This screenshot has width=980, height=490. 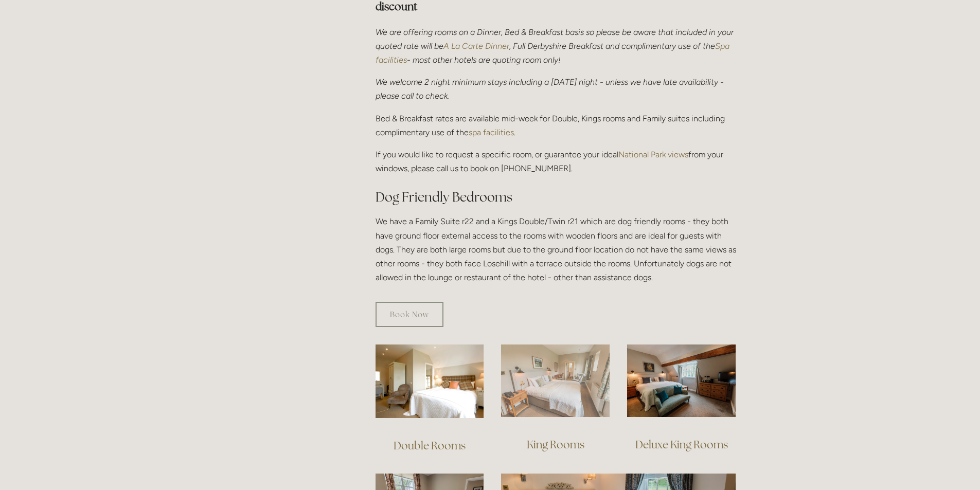 What do you see at coordinates (556, 445) in the screenshot?
I see `a: King Rooms` at bounding box center [556, 445].